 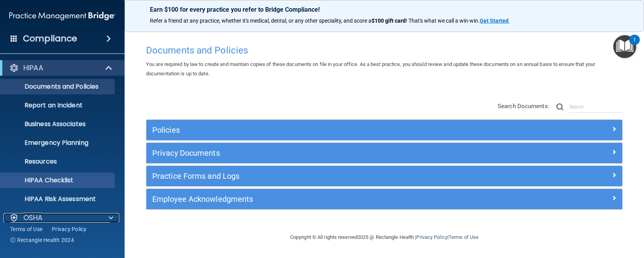 What do you see at coordinates (384, 9) in the screenshot?
I see `p: Earn $100 for every practice you refer to Bridge Compliance!` at bounding box center [384, 9].